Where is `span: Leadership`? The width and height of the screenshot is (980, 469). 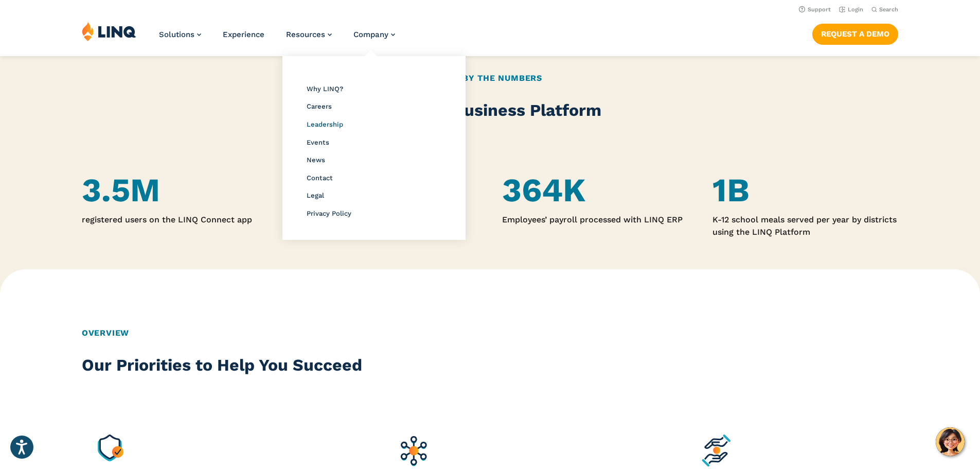
span: Leadership is located at coordinates (325, 124).